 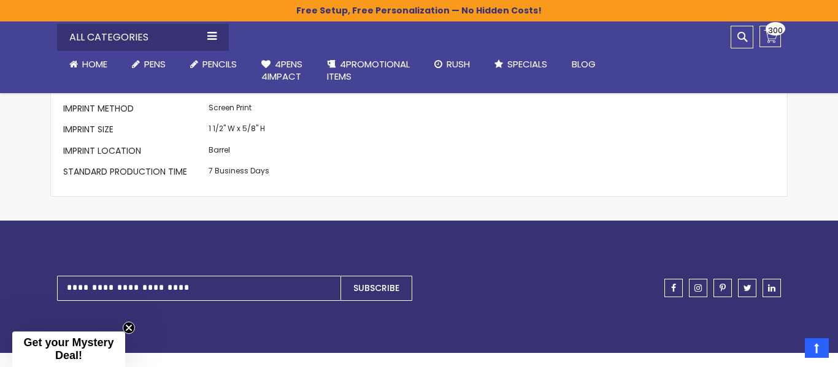 I want to click on span: Rush, so click(x=458, y=64).